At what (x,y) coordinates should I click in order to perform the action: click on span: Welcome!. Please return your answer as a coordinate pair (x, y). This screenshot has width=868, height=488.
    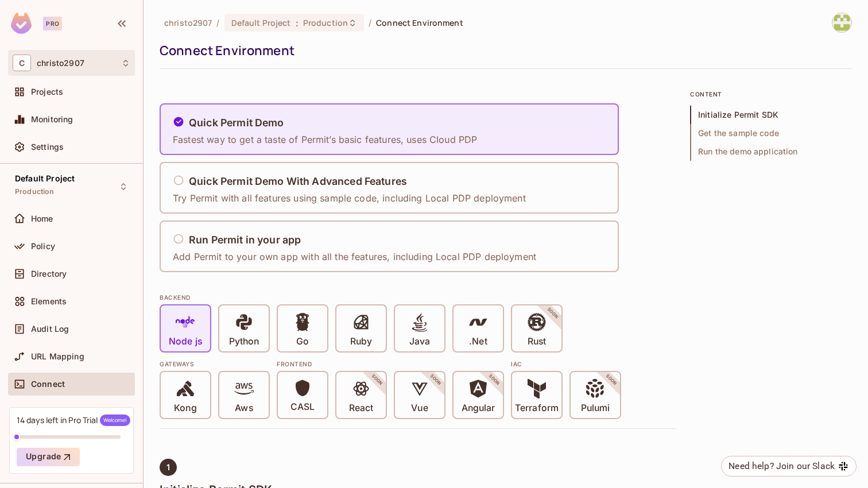
    Looking at the image, I should click on (115, 420).